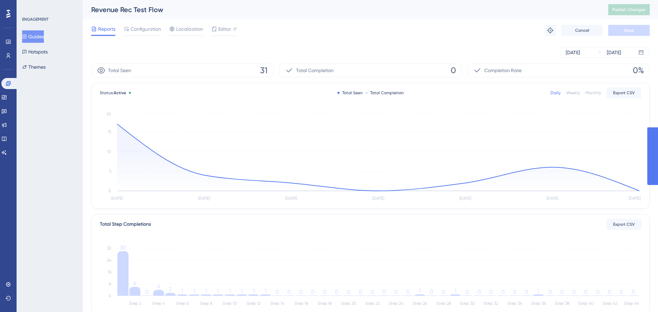 The height and width of the screenshot is (312, 658). Describe the element at coordinates (135, 304) in the screenshot. I see `tspan: Step 2` at that location.